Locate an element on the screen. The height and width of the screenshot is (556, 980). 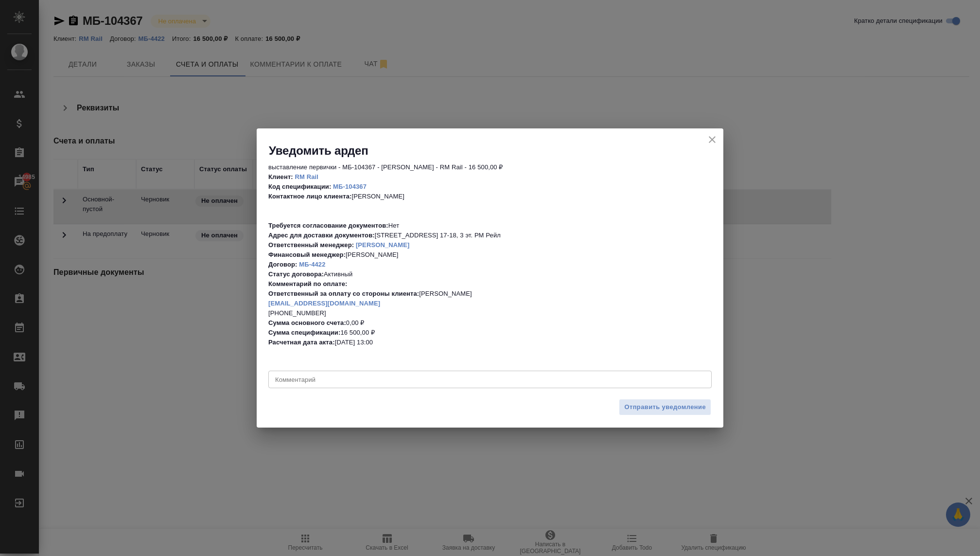
b: Статус договора: is located at coordinates (296, 274).